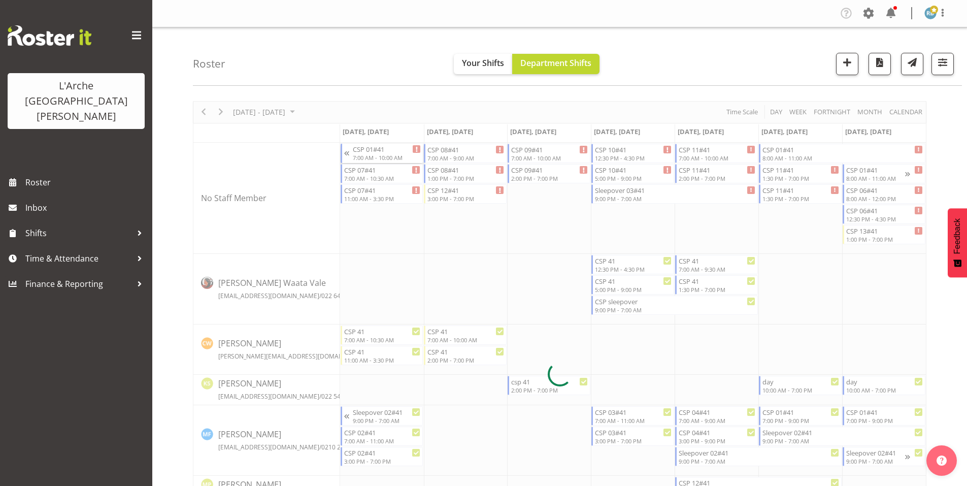 The height and width of the screenshot is (486, 967). What do you see at coordinates (957, 243) in the screenshot?
I see `button: Feedback - Show survey` at bounding box center [957, 243].